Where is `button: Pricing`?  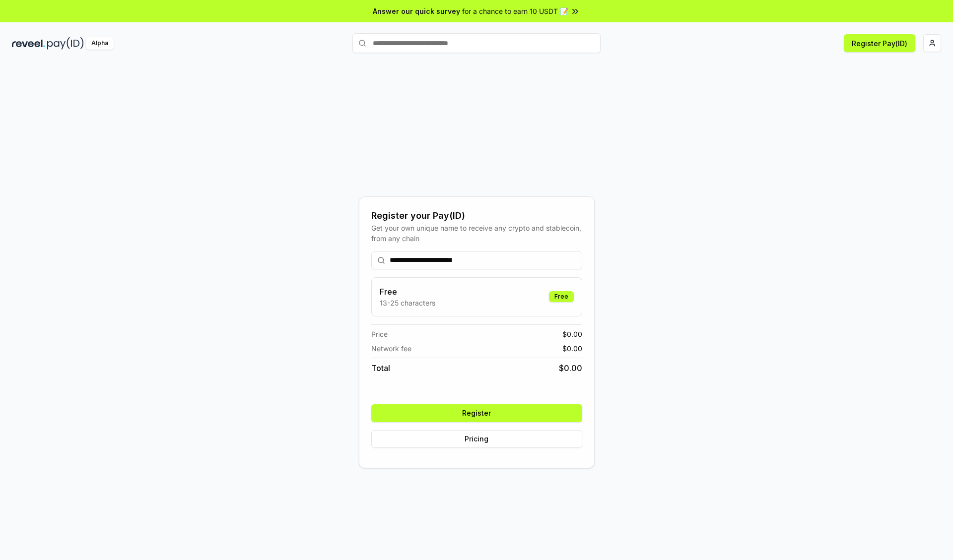
button: Pricing is located at coordinates (476, 439).